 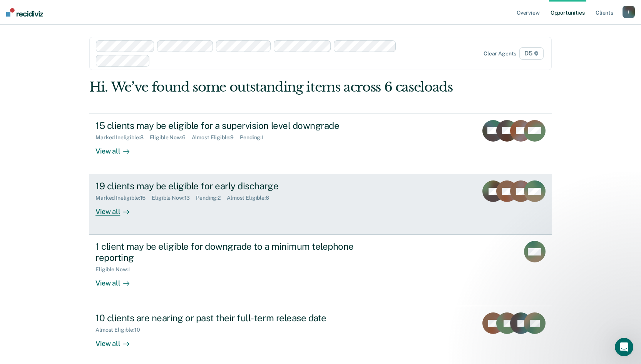 I want to click on a: 15 clients may be eligible for a supervision level downgradeMarked Ineligible:8Eligible Now:6Almo..., so click(x=320, y=144).